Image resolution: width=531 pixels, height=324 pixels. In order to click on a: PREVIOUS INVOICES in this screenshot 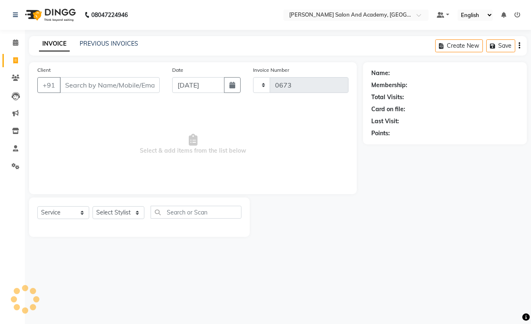, I will do `click(109, 44)`.